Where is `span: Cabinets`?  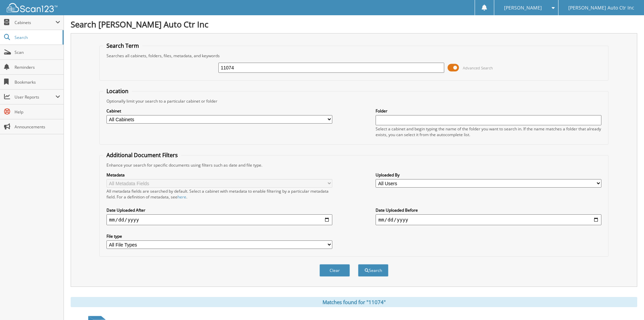 span: Cabinets is located at coordinates (35, 23).